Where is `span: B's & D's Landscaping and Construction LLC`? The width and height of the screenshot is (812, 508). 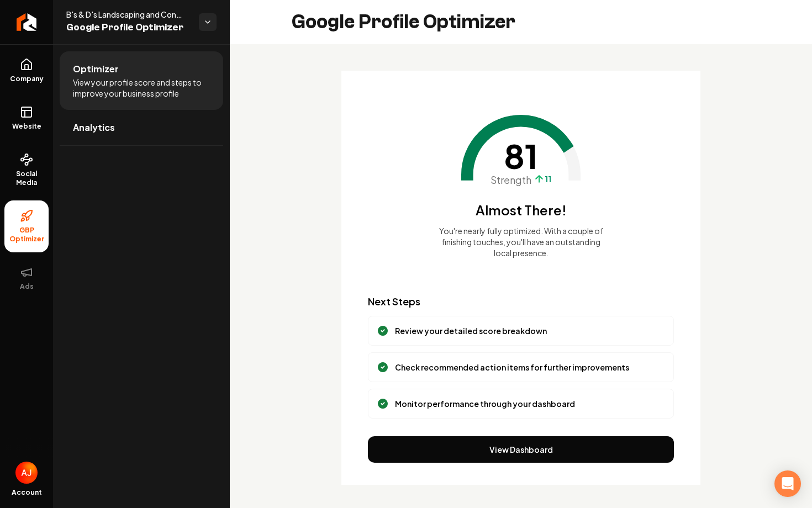 span: B's & D's Landscaping and Construction LLC is located at coordinates (128, 14).